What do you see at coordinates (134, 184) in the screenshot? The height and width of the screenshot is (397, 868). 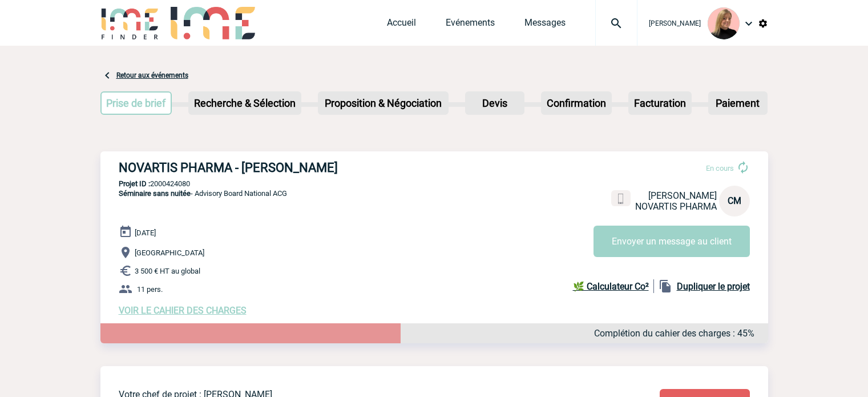 I see `b: Projet ID :` at bounding box center [134, 184].